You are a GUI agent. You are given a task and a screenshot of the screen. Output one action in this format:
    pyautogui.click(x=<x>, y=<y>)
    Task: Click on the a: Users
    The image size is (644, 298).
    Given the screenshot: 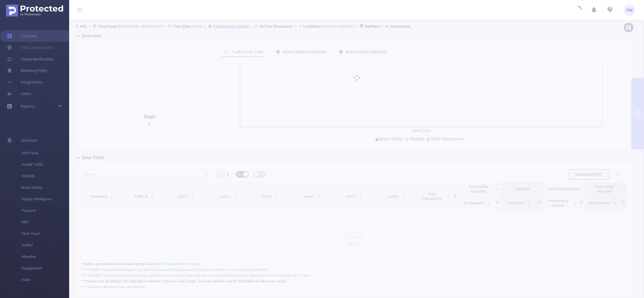 What is the action you would take?
    pyautogui.click(x=18, y=94)
    